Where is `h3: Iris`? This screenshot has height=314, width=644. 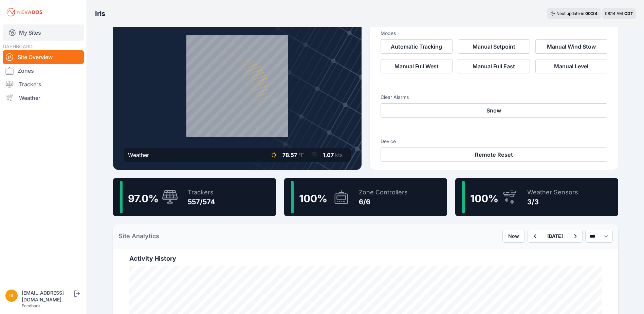 h3: Iris is located at coordinates (100, 13).